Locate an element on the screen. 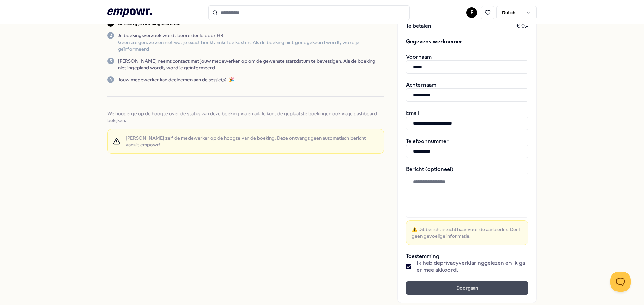 Image resolution: width=644 pixels, height=305 pixels. div: 2 is located at coordinates (111, 36).